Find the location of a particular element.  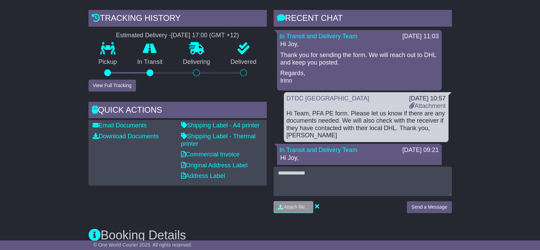

a: Shipping Label - Thermal printer is located at coordinates (218, 140).